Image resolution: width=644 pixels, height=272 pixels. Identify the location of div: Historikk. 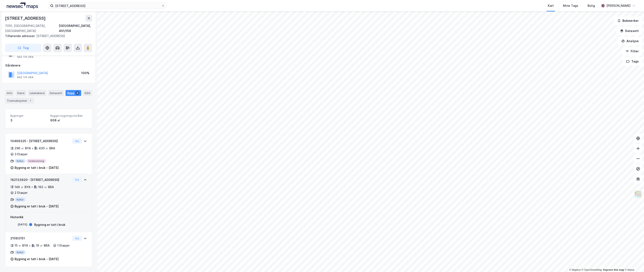
(49, 217).